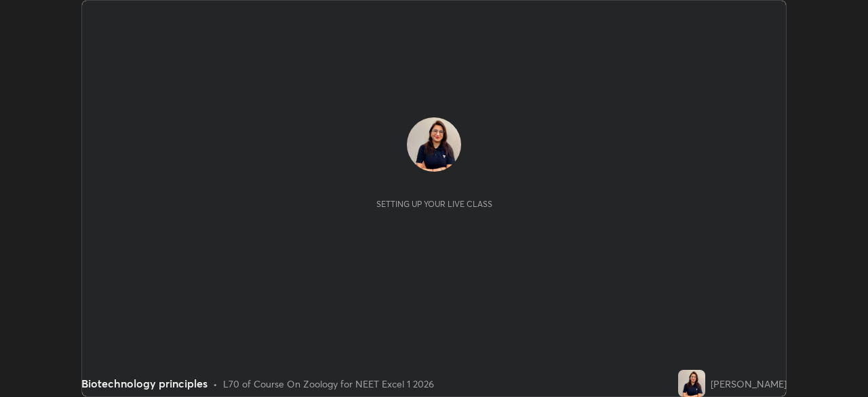 The width and height of the screenshot is (868, 397). Describe the element at coordinates (145, 384) in the screenshot. I see `div: Biotechnology principles` at that location.